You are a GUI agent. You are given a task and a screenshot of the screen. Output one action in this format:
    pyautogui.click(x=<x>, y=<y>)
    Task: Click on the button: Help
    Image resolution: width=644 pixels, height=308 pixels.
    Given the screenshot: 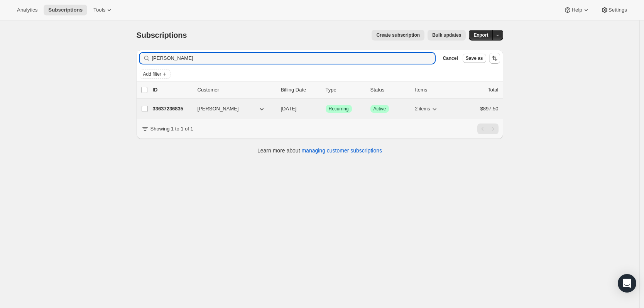 What is the action you would take?
    pyautogui.click(x=577, y=10)
    